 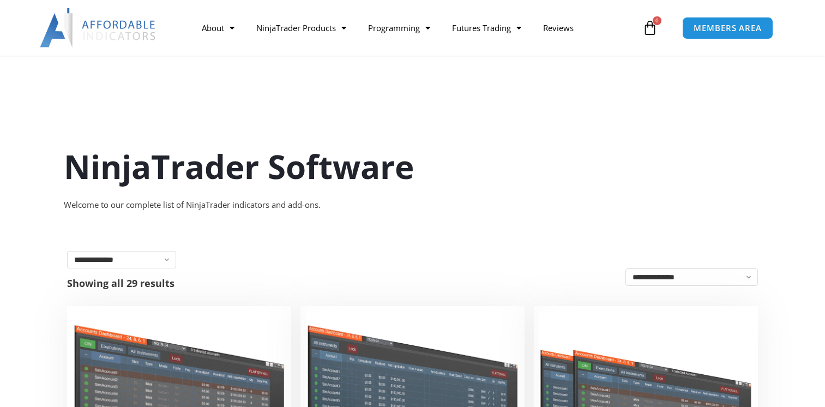 I want to click on h1: NinjaTrader Software, so click(x=413, y=166).